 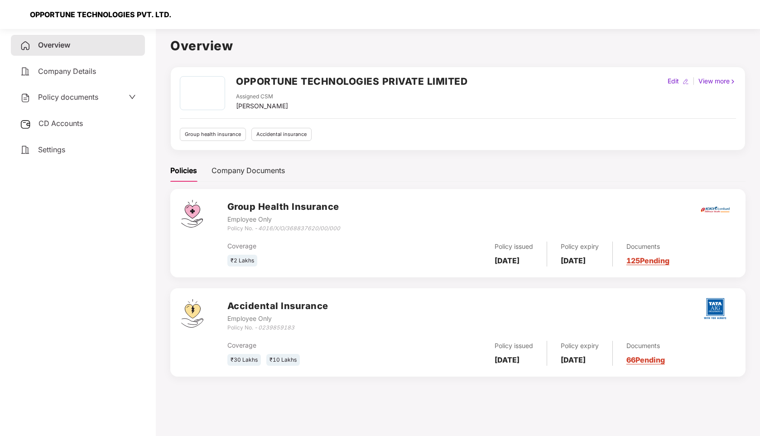 I want to click on span: CD Accounts, so click(x=61, y=123).